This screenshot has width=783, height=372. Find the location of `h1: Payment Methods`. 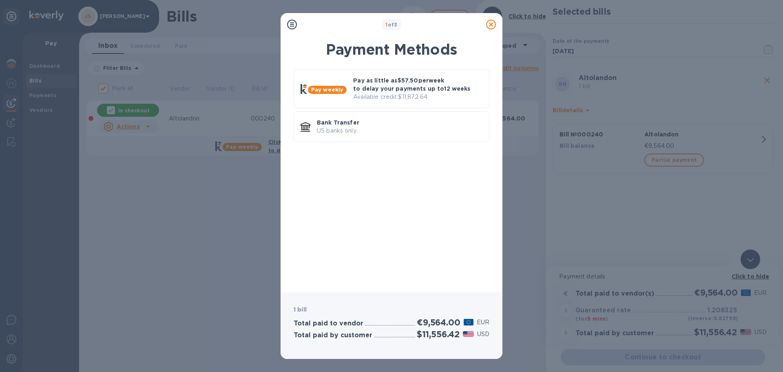

h1: Payment Methods is located at coordinates (391, 49).